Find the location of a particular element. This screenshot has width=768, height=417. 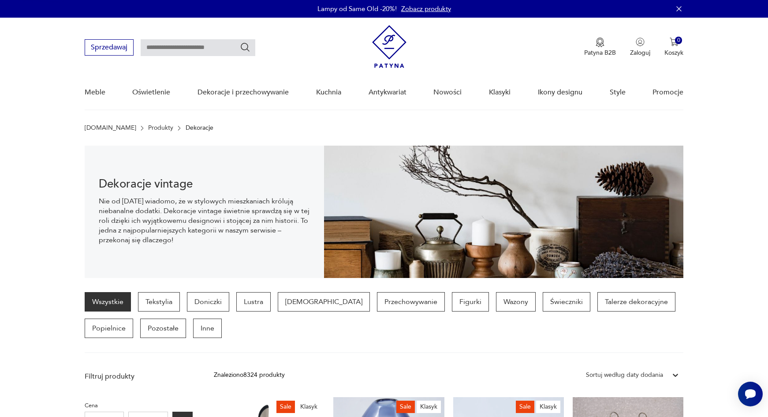

a: Wazony is located at coordinates (516, 301).